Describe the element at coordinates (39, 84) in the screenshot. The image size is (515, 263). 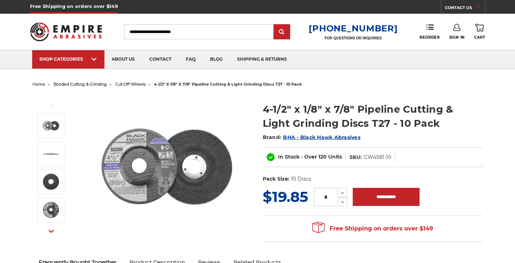
I see `span: home` at that location.